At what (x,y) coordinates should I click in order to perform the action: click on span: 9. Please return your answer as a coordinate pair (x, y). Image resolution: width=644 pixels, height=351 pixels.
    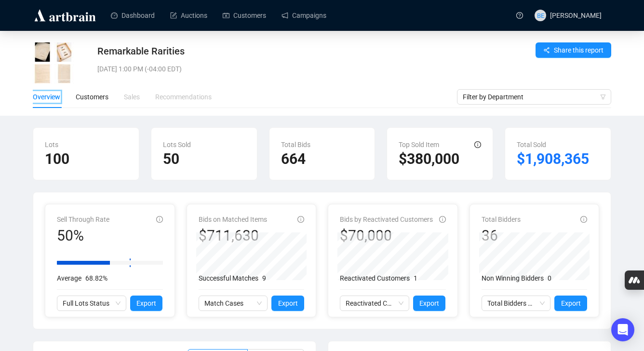
    Looking at the image, I should click on (264, 278).